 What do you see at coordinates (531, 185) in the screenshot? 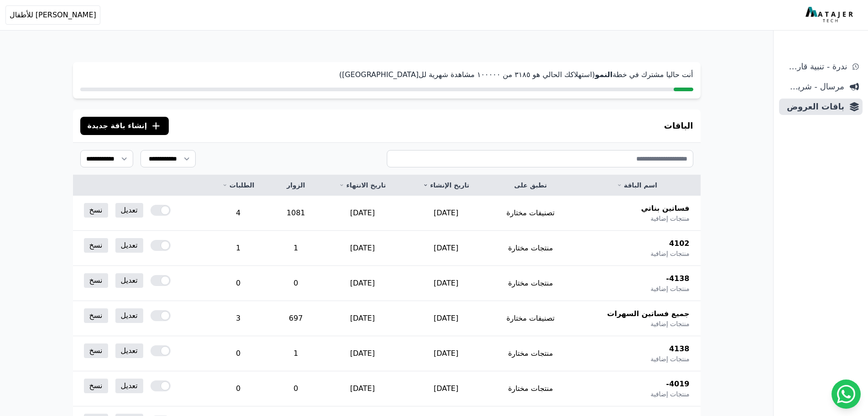
I see `th: تطبق على` at bounding box center [531, 185].